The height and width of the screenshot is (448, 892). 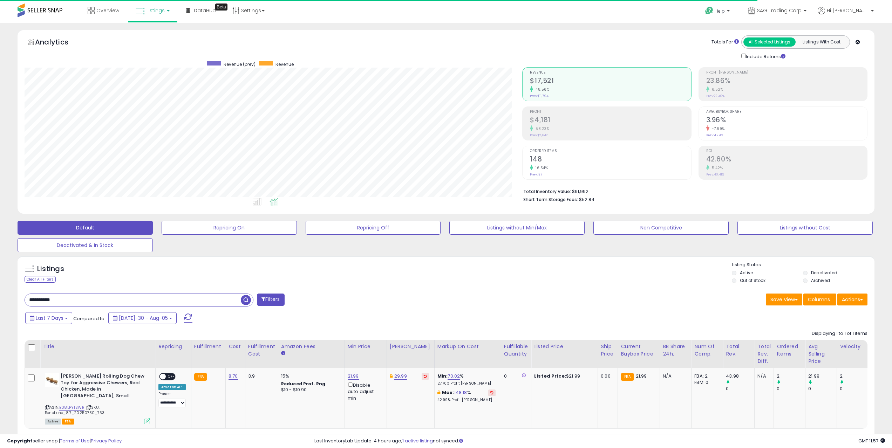 I want to click on span: Last 7 Days, so click(x=49, y=318).